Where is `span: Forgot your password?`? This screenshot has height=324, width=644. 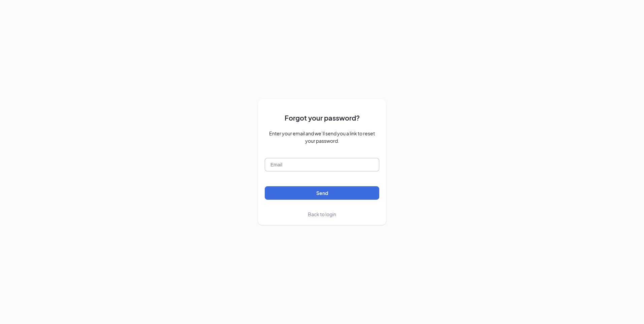 span: Forgot your password? is located at coordinates (322, 117).